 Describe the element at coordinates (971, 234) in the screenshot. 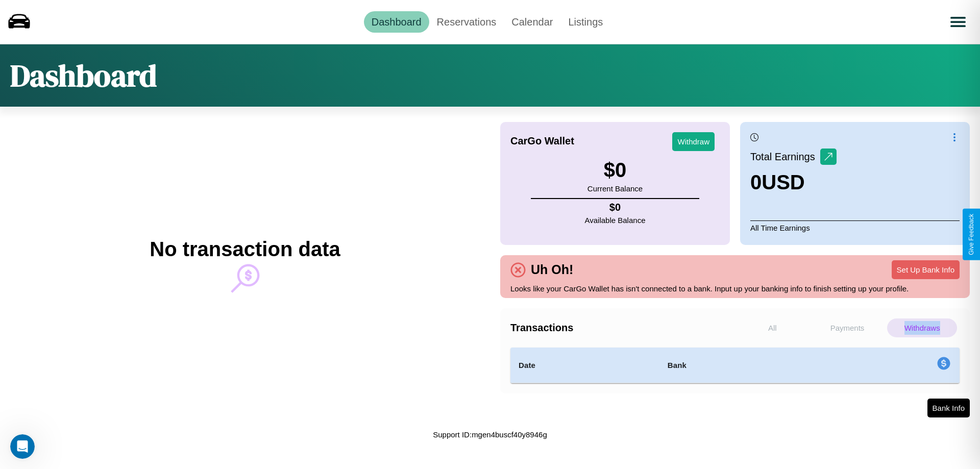

I see `div: Give Feedback` at that location.